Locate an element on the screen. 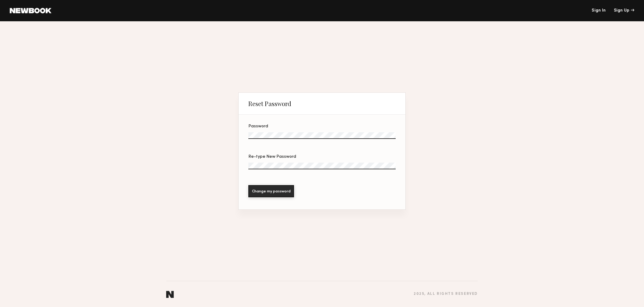 The image size is (644, 307). div: Reset Password is located at coordinates (270, 104).